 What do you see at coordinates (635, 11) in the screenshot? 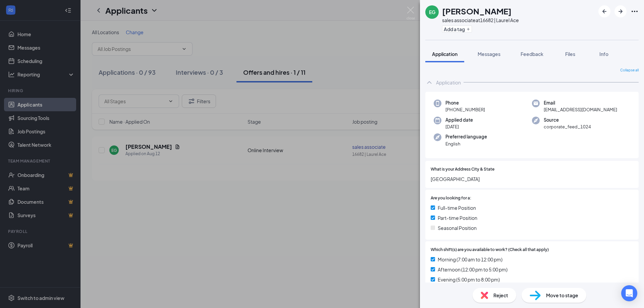
I see `svg: Ellipses` at bounding box center [635, 11].